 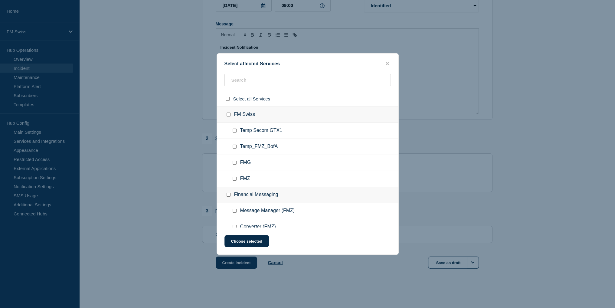 What do you see at coordinates (234, 146) in the screenshot?
I see `input: Temp_FMZ_BofA checkbox` at bounding box center [234, 146].